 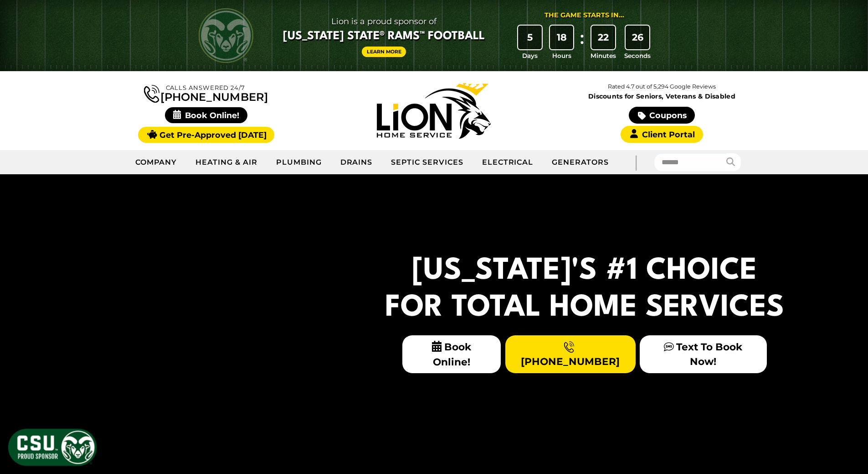 I want to click on span: Lion is a proud sponsor of, so click(x=384, y=22).